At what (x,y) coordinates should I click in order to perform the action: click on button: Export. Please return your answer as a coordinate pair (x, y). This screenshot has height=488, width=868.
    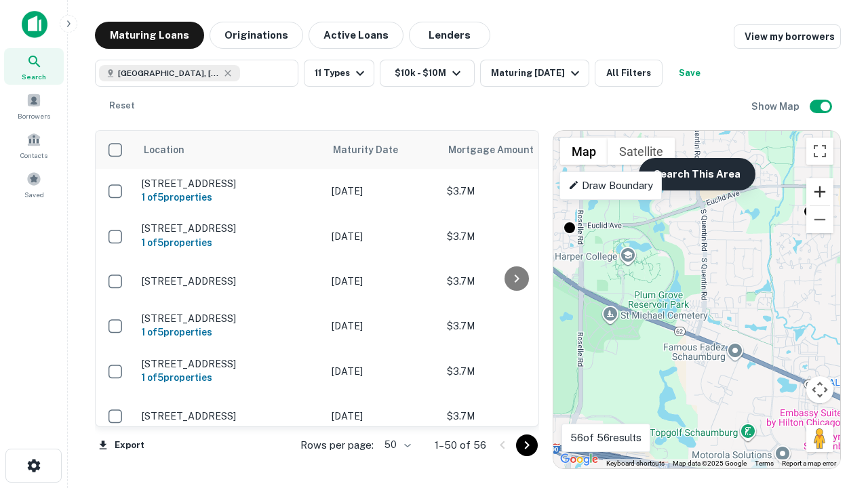
    Looking at the image, I should click on (121, 445).